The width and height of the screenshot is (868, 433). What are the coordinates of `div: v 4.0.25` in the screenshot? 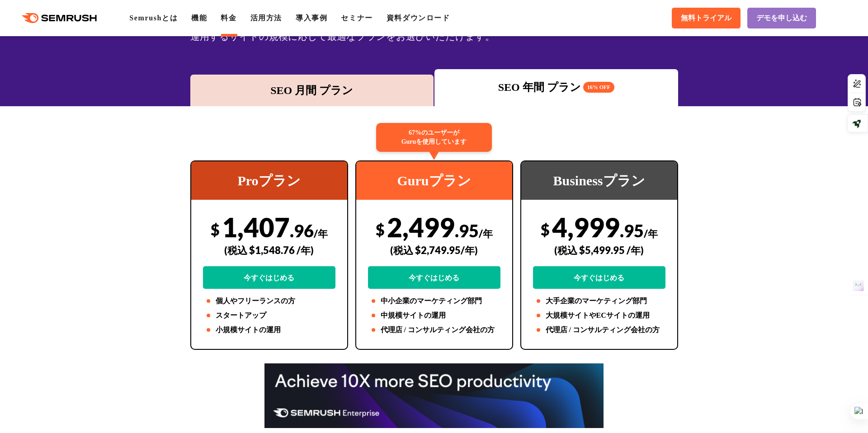 It's located at (35, 18).